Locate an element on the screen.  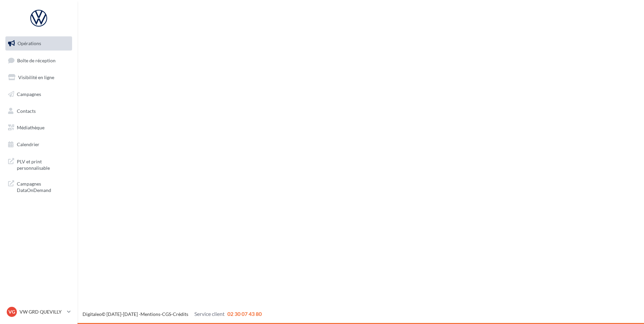
a: PLV et print personnalisable is located at coordinates (39, 164).